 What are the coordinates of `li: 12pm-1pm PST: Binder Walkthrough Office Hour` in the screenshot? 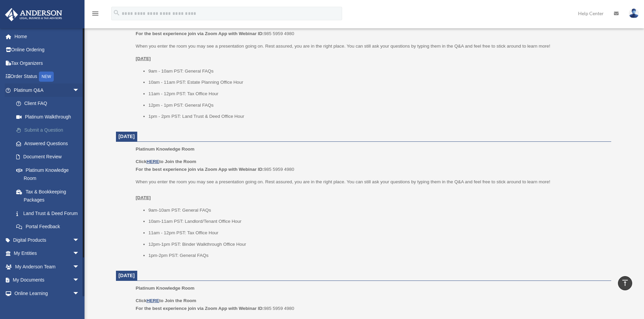 It's located at (377, 245).